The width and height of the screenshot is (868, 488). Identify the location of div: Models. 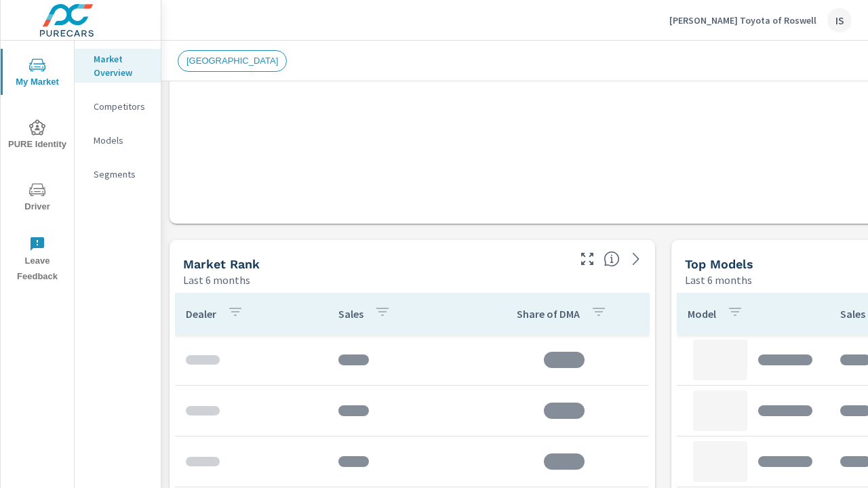
(117, 141).